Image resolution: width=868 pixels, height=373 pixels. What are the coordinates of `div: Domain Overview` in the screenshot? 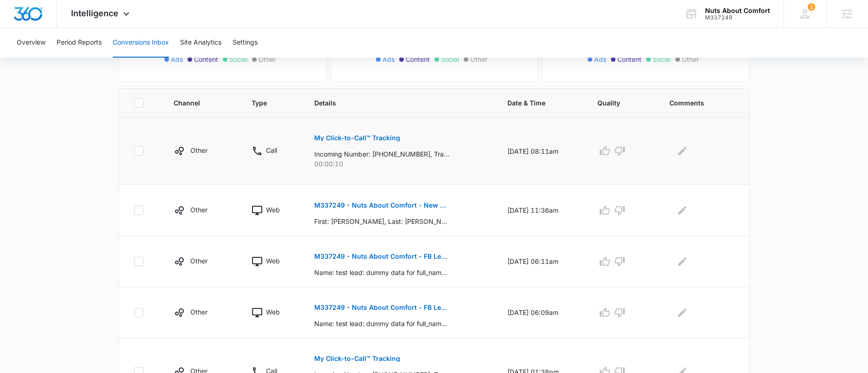 It's located at (59, 57).